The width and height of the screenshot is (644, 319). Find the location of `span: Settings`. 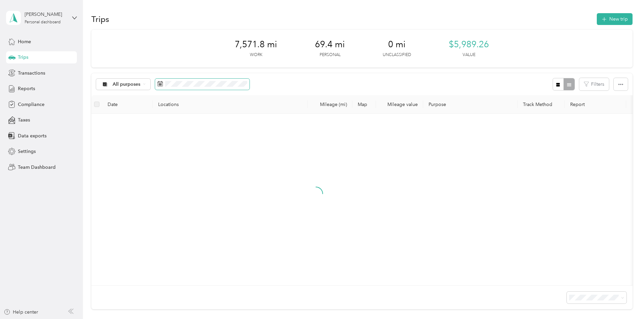

span: Settings is located at coordinates (27, 151).